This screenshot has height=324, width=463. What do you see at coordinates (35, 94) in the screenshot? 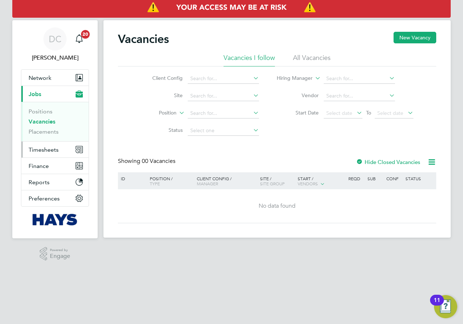
I see `span: Jobs` at bounding box center [35, 94].